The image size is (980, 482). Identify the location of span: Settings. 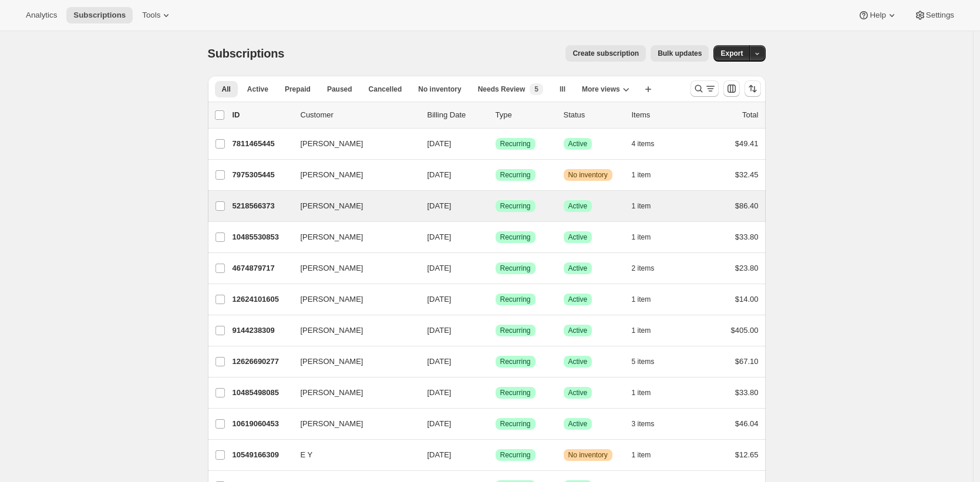
(941, 16).